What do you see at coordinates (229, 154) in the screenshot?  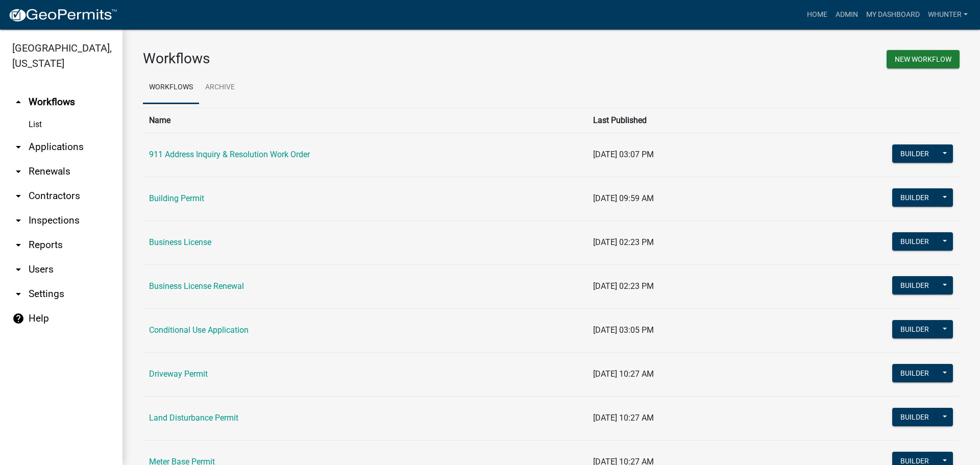 I see `a: 911 Address Inquiry & Resolution Work Order` at bounding box center [229, 154].